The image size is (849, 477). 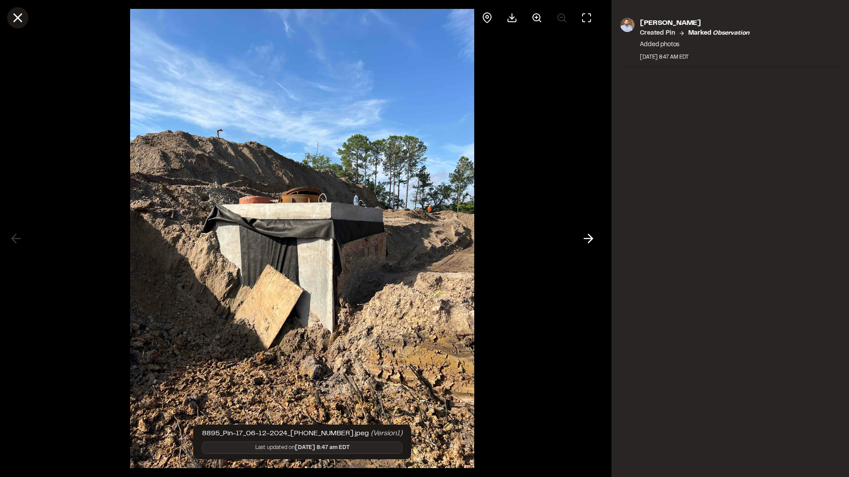 What do you see at coordinates (18, 18) in the screenshot?
I see `button: Close modal` at bounding box center [18, 18].